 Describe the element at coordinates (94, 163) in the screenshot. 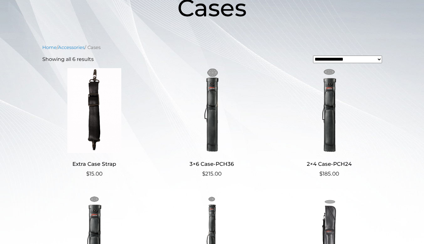

I see `h2: Extra Case Strap` at that location.